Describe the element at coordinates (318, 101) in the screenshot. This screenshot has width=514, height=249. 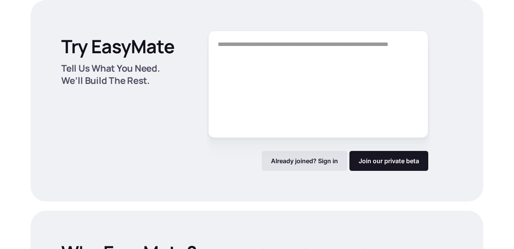
I see `form: Form` at that location.